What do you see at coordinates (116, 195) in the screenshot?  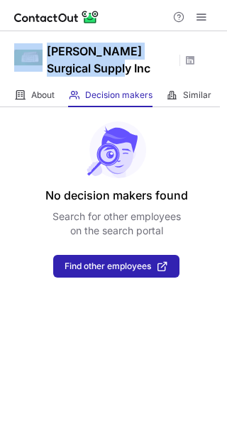 I see `header: No decision makers found` at bounding box center [116, 195].